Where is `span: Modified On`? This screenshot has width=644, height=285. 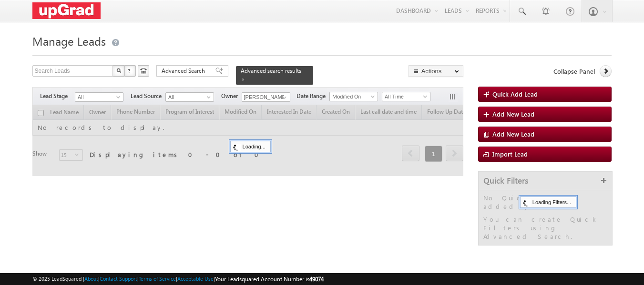 span: Modified On is located at coordinates (352, 97).